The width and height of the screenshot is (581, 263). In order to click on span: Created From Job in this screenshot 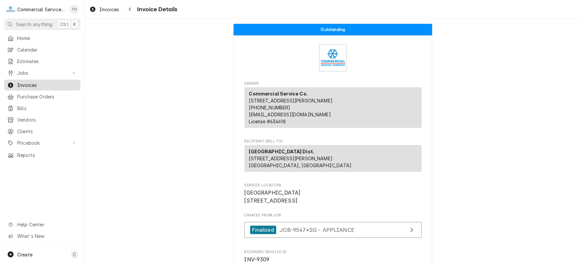, I will do `click(333, 216)`.